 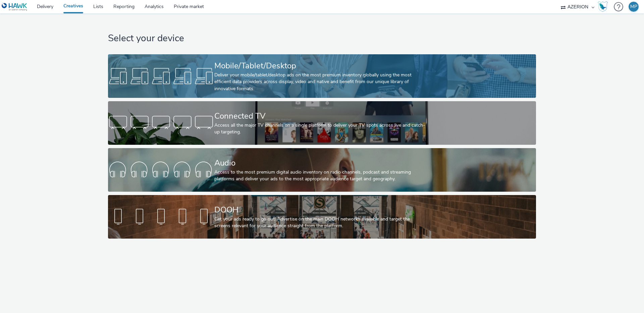 What do you see at coordinates (603, 7) in the screenshot?
I see `img: Hawk Academy` at bounding box center [603, 7].